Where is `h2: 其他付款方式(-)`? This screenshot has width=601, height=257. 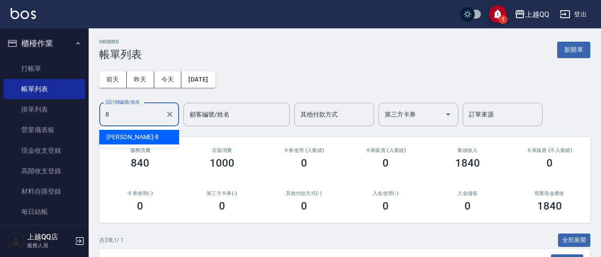
h2: 其他付款方式(-) is located at coordinates (304, 193).